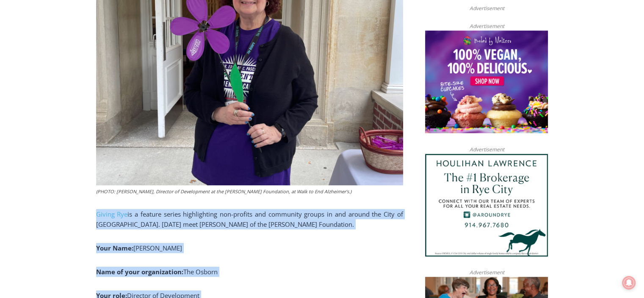  I want to click on b: Name of your organization:, so click(140, 272).